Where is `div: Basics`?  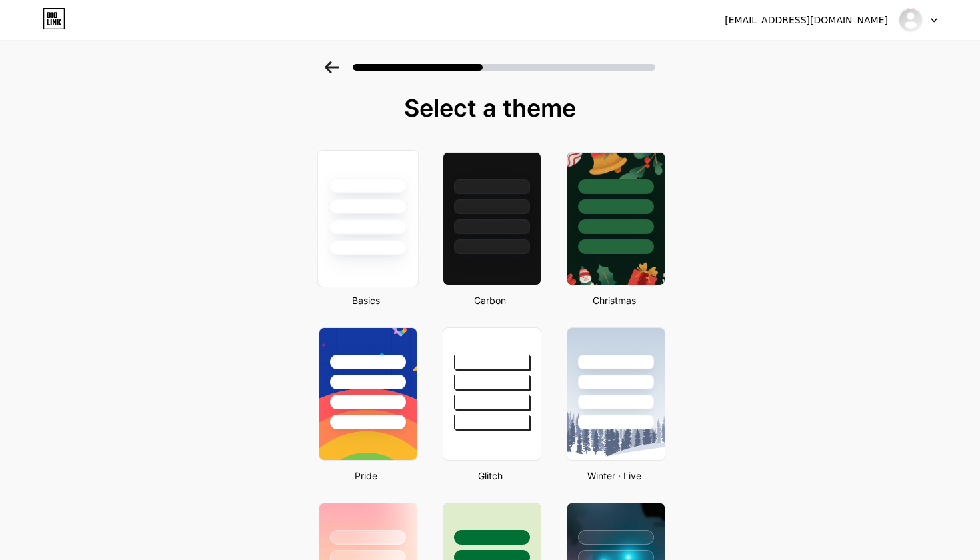
div: Basics is located at coordinates (366, 300).